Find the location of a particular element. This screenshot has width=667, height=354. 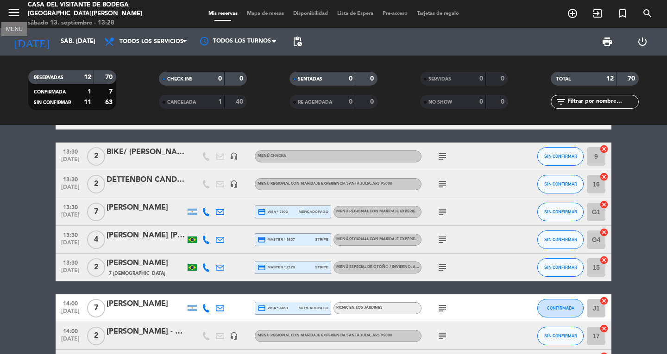

i: exit_to_app is located at coordinates (597, 13).